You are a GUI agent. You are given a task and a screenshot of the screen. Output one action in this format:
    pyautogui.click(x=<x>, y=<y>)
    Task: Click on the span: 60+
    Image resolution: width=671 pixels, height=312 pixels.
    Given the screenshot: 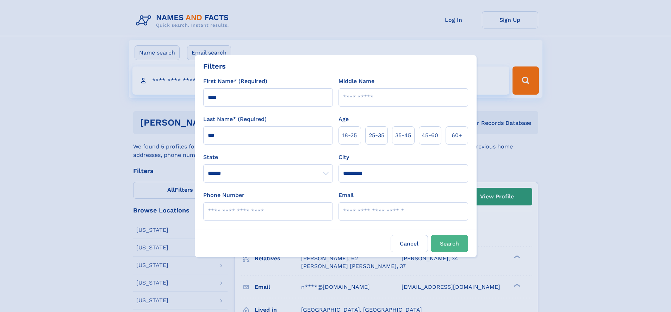 What is the action you would take?
    pyautogui.click(x=457, y=136)
    